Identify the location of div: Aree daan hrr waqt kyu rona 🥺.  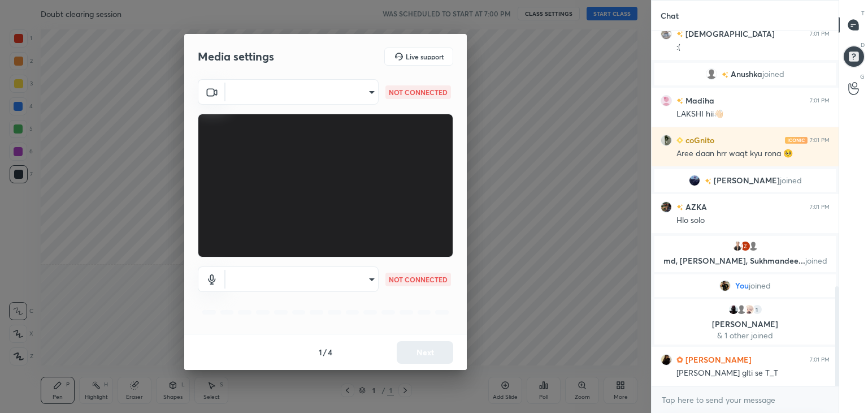
(753, 154).